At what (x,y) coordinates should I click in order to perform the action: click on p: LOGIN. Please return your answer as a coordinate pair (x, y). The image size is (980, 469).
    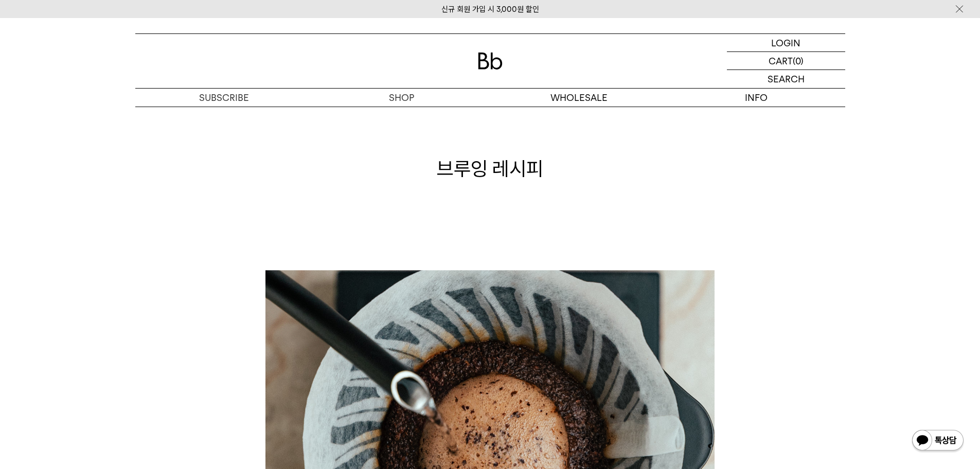
    Looking at the image, I should click on (786, 42).